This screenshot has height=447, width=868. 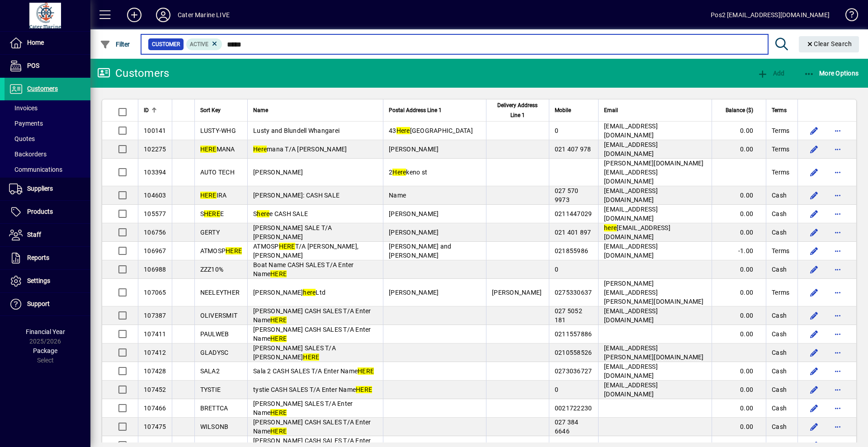 I want to click on span: 027 384 6646, so click(x=567, y=427).